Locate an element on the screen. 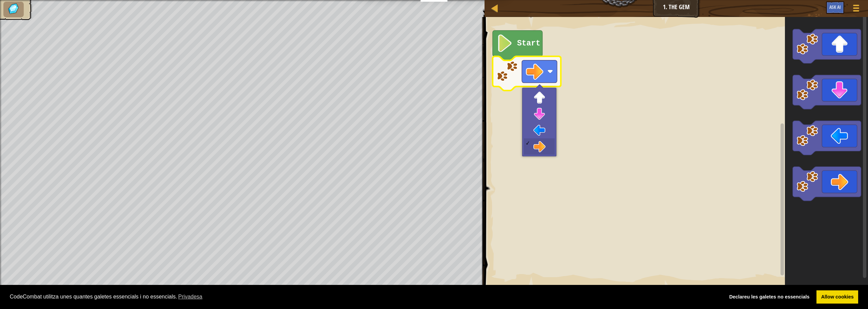 This screenshot has height=309, width=868. span: CodeCombat utilitza unes quantes galetes essencials i no essencials. is located at coordinates (365, 296).